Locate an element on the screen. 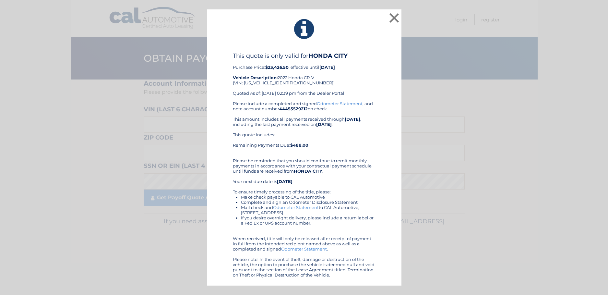  b: $488.00 is located at coordinates (299, 145).